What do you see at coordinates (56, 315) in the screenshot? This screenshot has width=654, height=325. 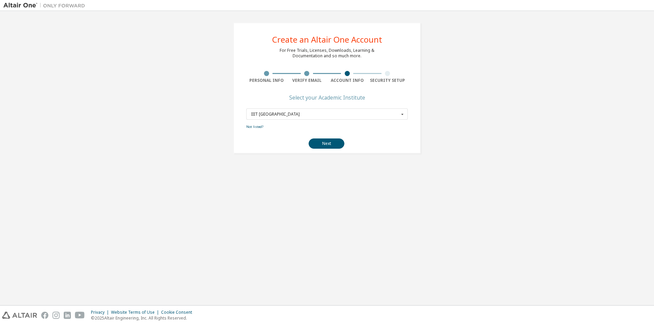 I see `img: instagram.svg` at bounding box center [56, 315].